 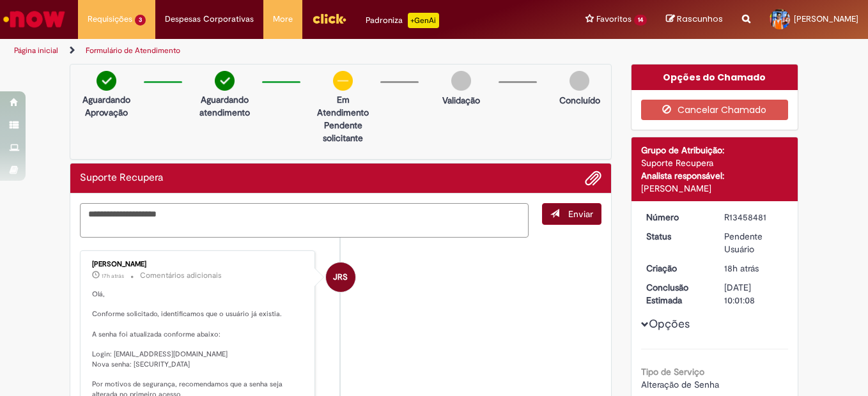 What do you see at coordinates (675, 269) in the screenshot?
I see `dt: Criação` at bounding box center [675, 269].